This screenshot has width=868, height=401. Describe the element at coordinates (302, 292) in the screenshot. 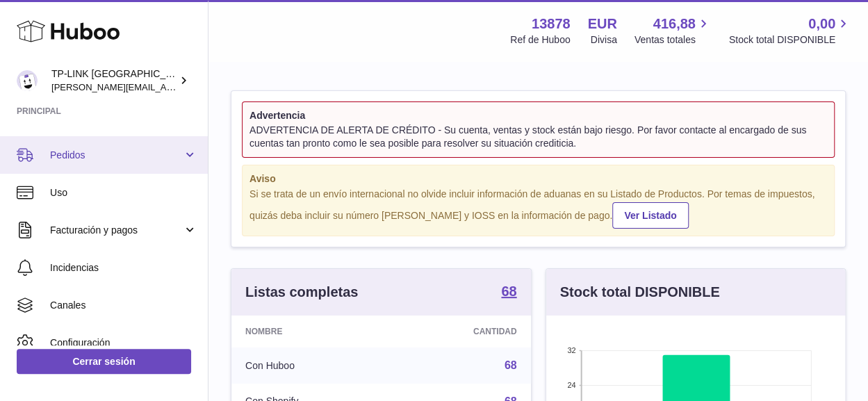

I see `h3: Listas completas` at that location.